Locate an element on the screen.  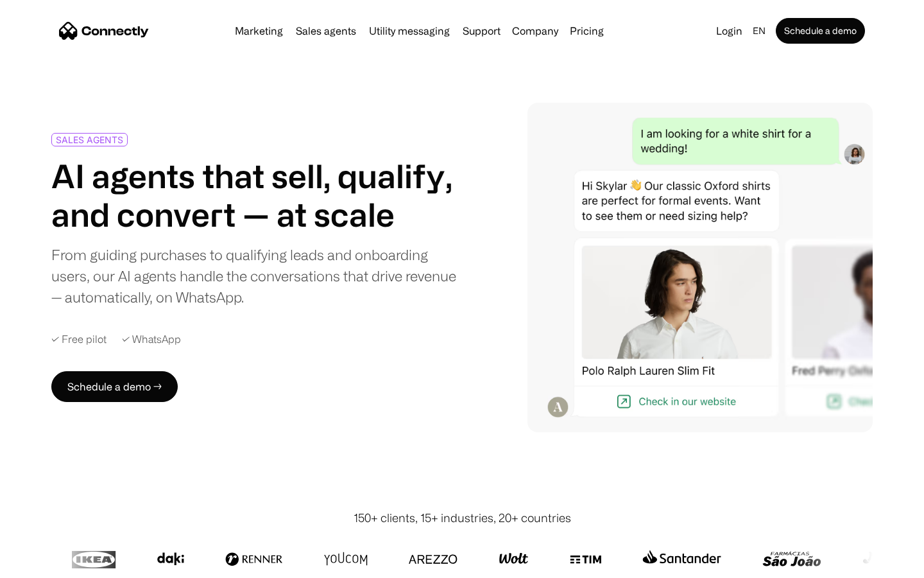
div: 150+ clients, 15+ industries, 20+ countries is located at coordinates (462, 517).